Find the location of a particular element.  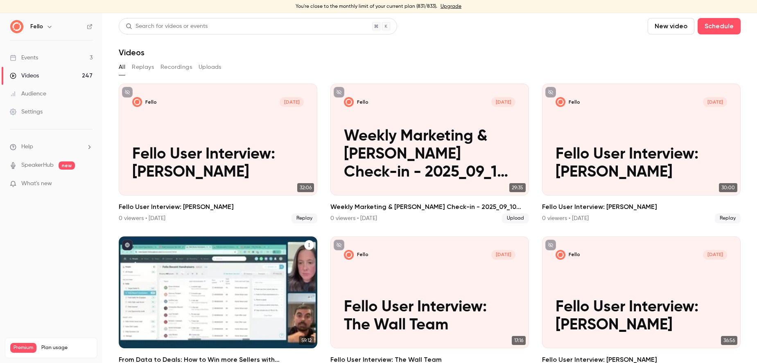

li: Fello User Interview: Jay Macklin is located at coordinates (218, 153).